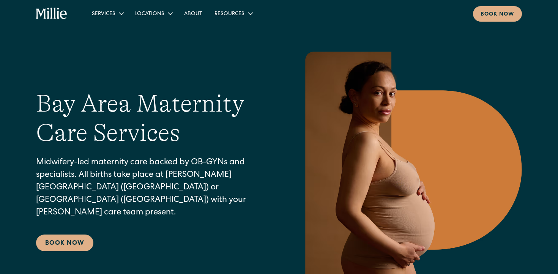 The image size is (558, 274). Describe the element at coordinates (497, 14) in the screenshot. I see `a: Book now` at that location.